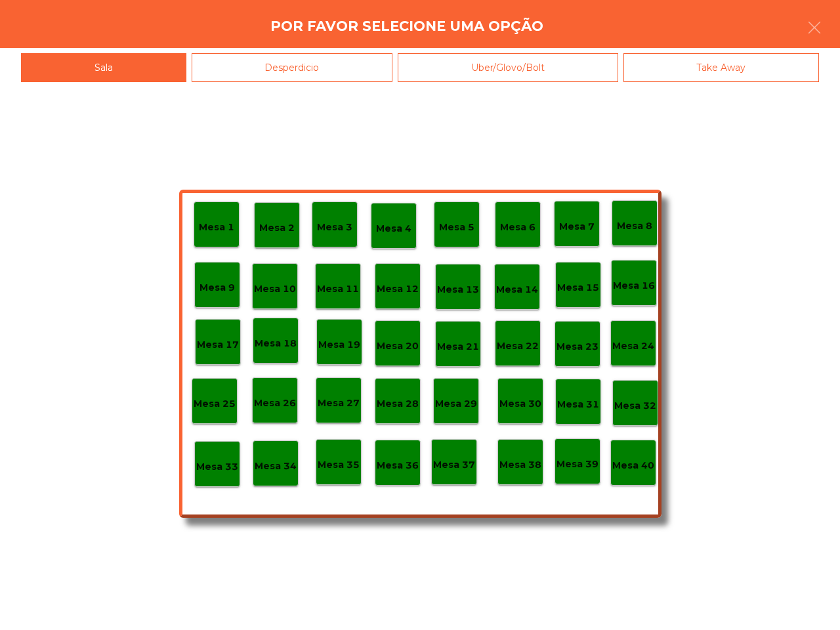  What do you see at coordinates (292, 67) in the screenshot?
I see `div: Desperdicio` at bounding box center [292, 67].